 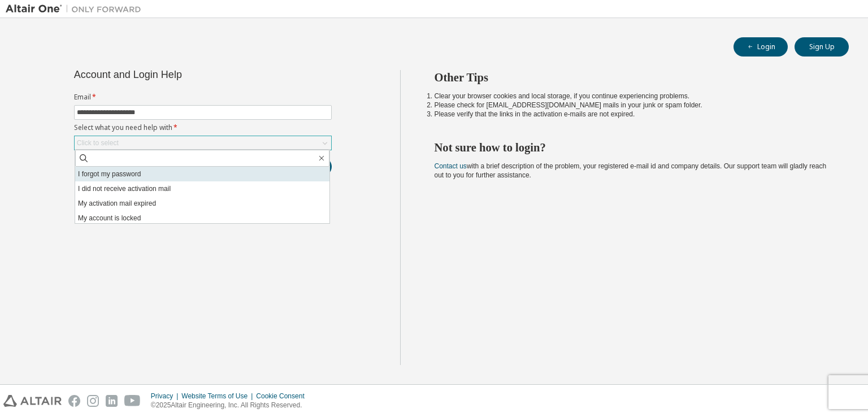 What do you see at coordinates (632, 96) in the screenshot?
I see `li: Clear your browser cookies and local storage, if you continue experiencing problems.` at bounding box center [632, 96].